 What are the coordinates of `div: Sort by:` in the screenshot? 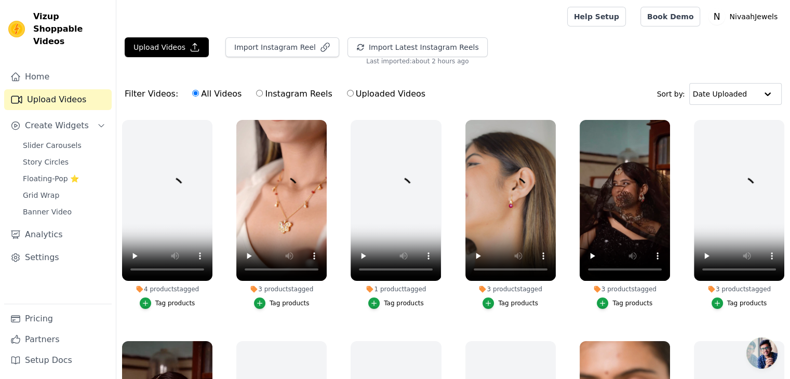 It's located at (719, 94).